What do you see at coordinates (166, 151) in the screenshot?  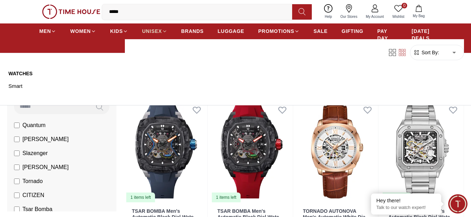 I see `img: TSAR BOMBA Men's Automatic Black Dial Watch - TB8605-02` at bounding box center [166, 151].